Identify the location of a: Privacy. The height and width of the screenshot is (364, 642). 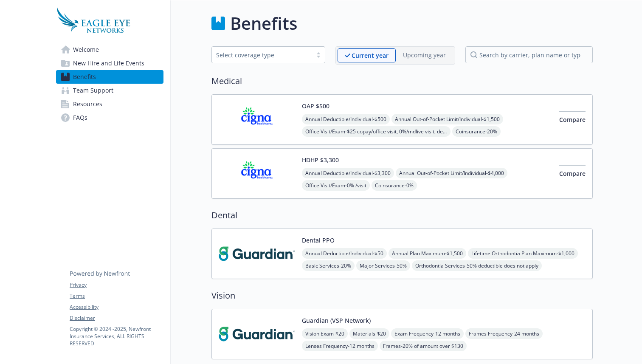
(116, 285).